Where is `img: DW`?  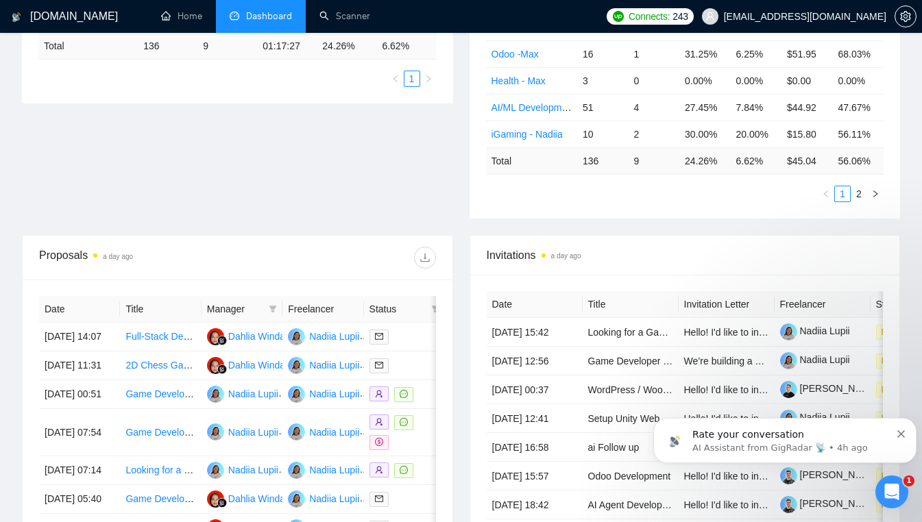 img: DW is located at coordinates (215, 499).